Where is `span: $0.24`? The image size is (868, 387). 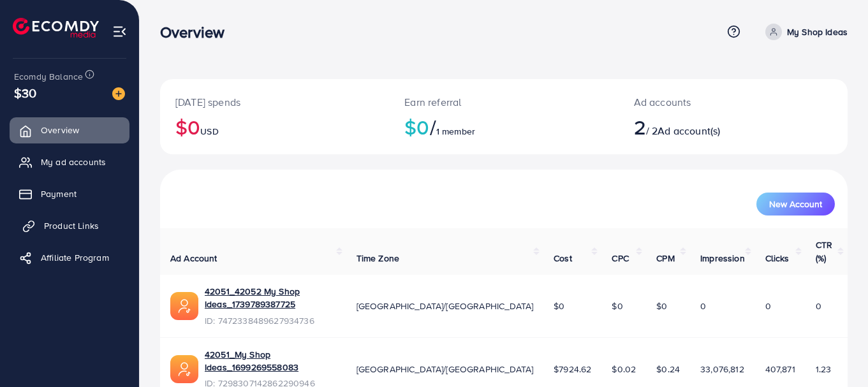 span: $0.24 is located at coordinates (668, 369).